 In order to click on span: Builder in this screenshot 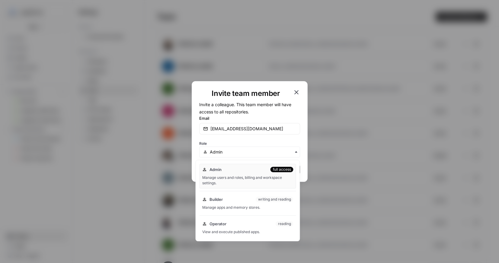, I will do `click(216, 200)`.